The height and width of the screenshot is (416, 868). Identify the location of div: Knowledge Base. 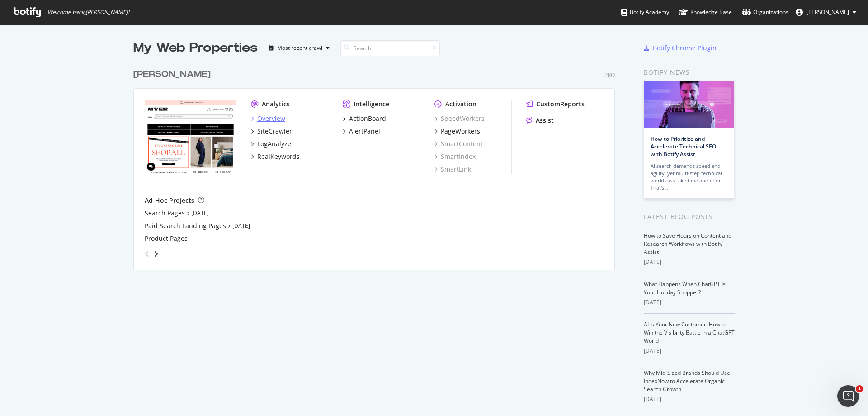
(705, 12).